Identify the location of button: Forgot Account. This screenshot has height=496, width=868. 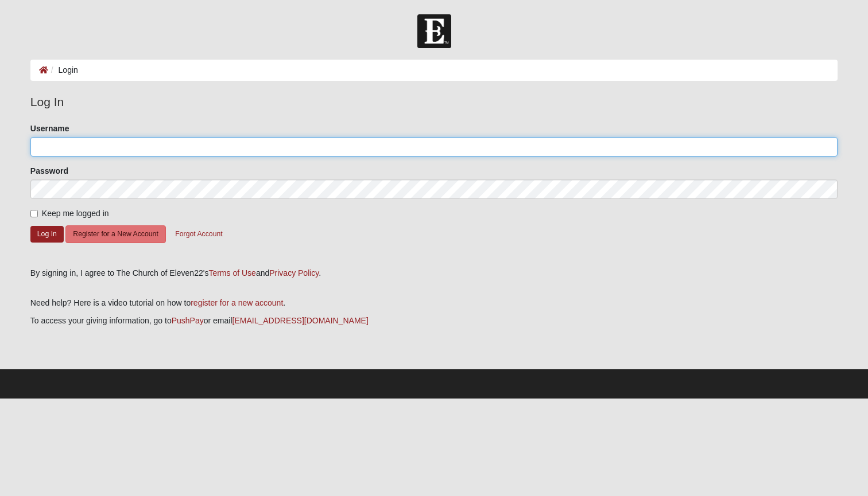
(199, 234).